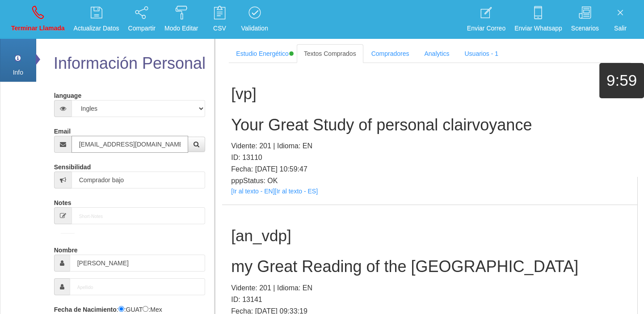 This screenshot has height=314, width=644. Describe the element at coordinates (72, 165) in the screenshot. I see `label: Sensibilidad` at that location.